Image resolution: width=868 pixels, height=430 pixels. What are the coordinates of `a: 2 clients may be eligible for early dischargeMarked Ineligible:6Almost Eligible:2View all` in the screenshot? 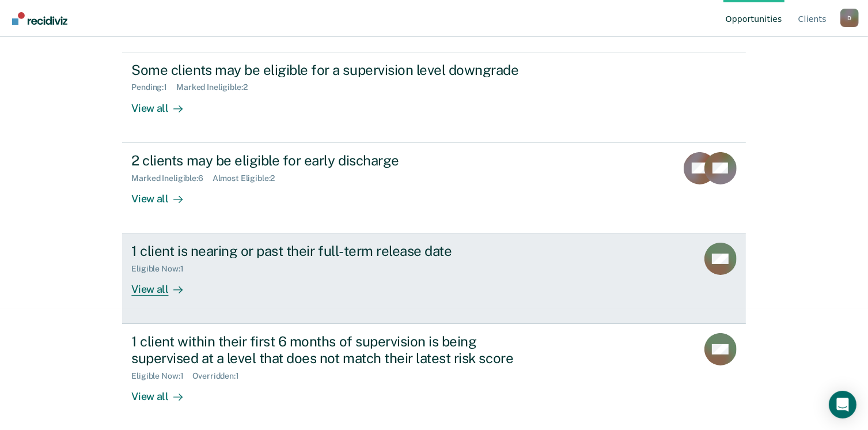 It's located at (434, 188).